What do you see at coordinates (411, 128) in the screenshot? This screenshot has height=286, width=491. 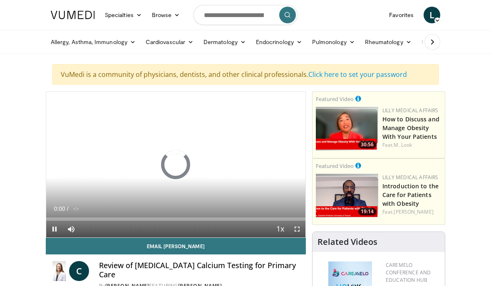 I see `a: How to Discuss and Manage Obesity With Your Patients` at bounding box center [411, 128].